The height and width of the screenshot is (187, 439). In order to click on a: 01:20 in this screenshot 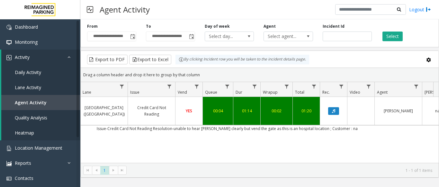, I will do `click(306, 110)`.